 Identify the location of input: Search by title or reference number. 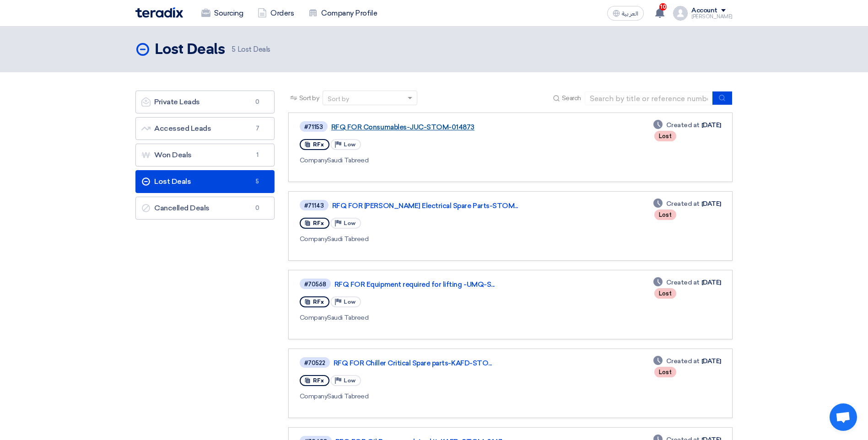
(649, 98).